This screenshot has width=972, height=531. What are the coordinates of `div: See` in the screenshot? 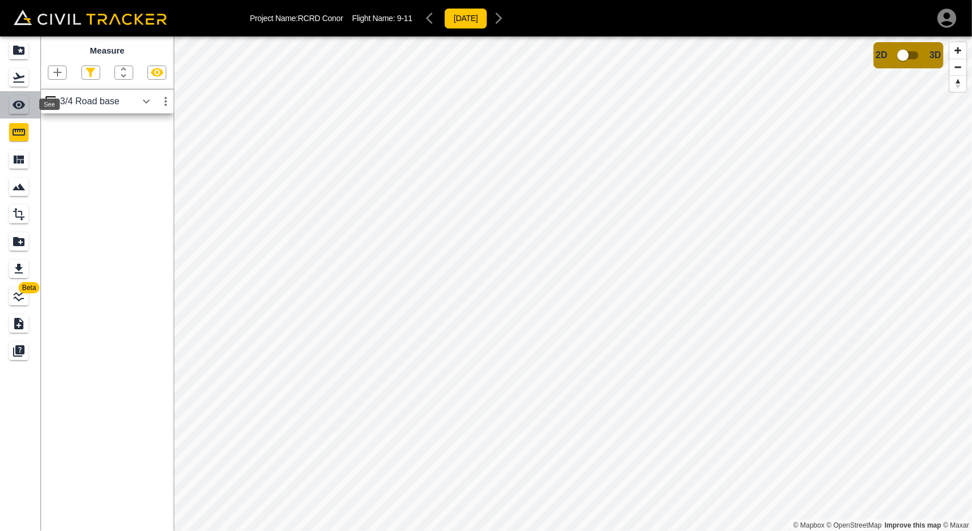 It's located at (50, 104).